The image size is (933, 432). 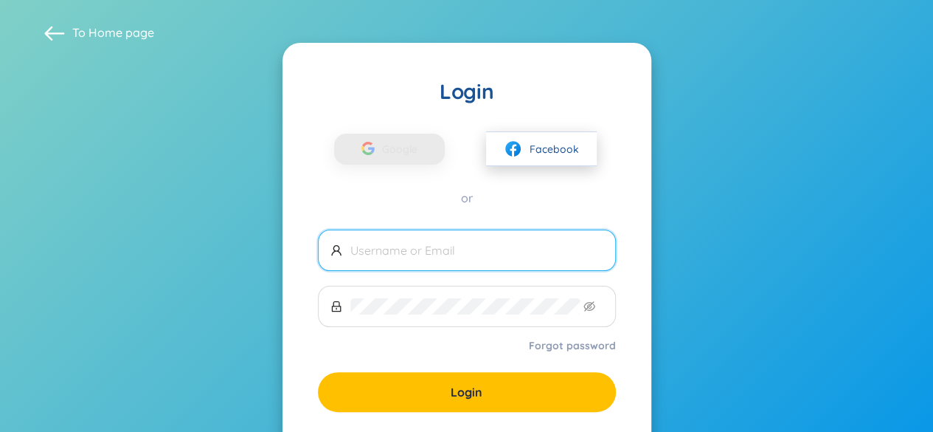 What do you see at coordinates (336, 250) in the screenshot?
I see `span: user` at bounding box center [336, 250].